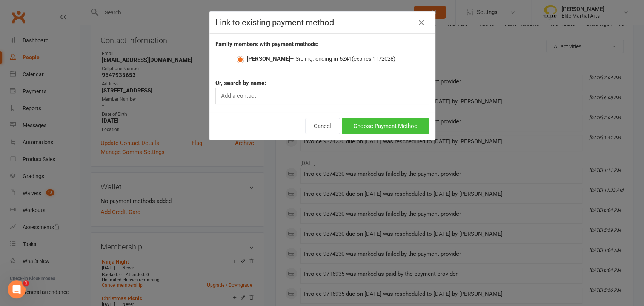 Image resolution: width=644 pixels, height=306 pixels. Describe the element at coordinates (267, 44) in the screenshot. I see `strong: Family members with payment methods:` at that location.